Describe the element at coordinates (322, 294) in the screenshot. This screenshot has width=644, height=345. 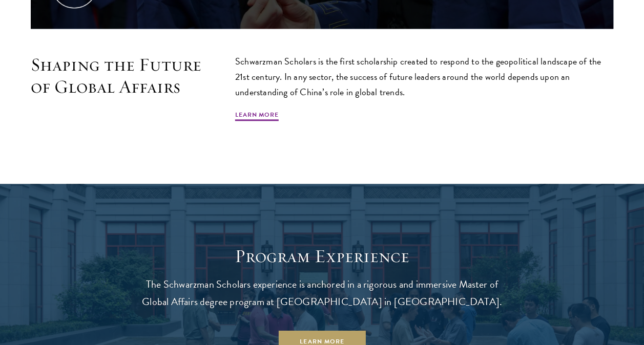
I see `p: The Schwarzman Scholars experience is anchored in a rigorous and immersive Master of Global Affai...` at that location.